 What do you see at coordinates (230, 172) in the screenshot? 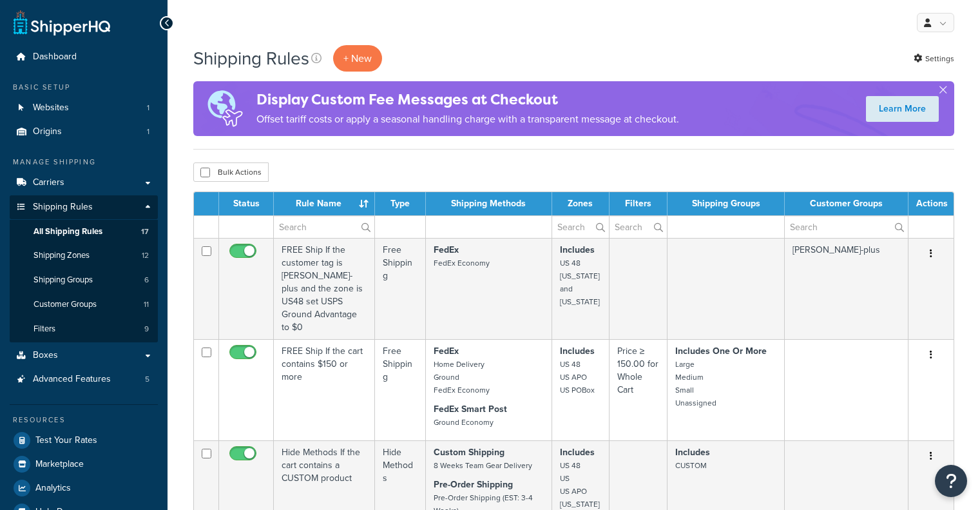
I see `button: Bulk Actions` at bounding box center [230, 172].